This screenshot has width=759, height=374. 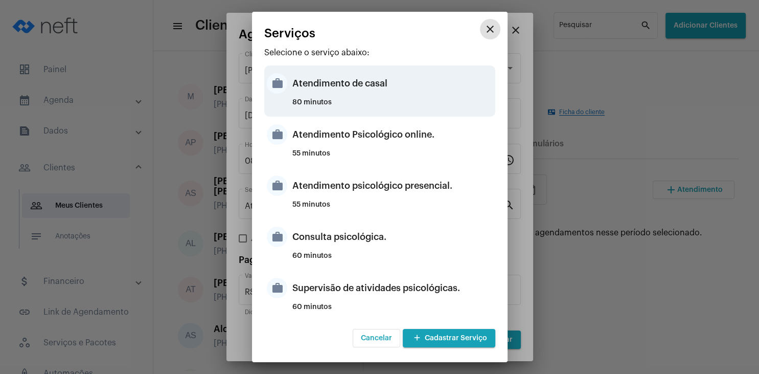 I want to click on button: Cancelar, so click(x=376, y=338).